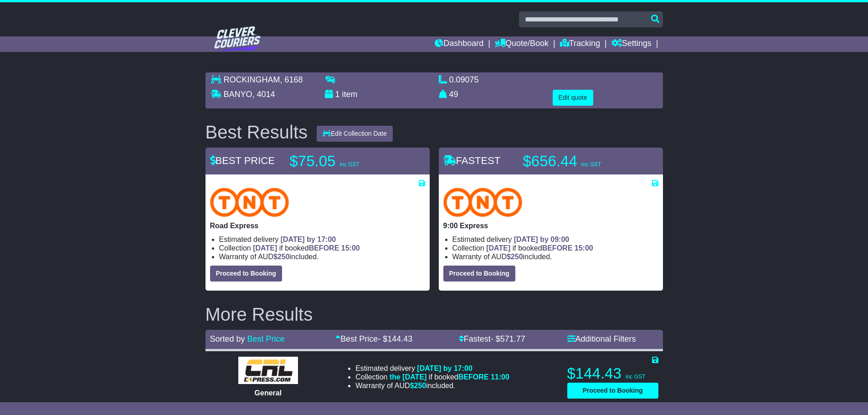 This screenshot has width=868, height=415. What do you see at coordinates (434, 314) in the screenshot?
I see `h2: More Results` at bounding box center [434, 314].